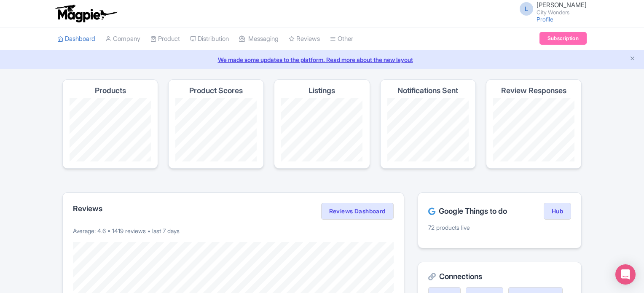 The height and width of the screenshot is (293, 644). What do you see at coordinates (258, 39) in the screenshot?
I see `a: Messaging` at bounding box center [258, 39].